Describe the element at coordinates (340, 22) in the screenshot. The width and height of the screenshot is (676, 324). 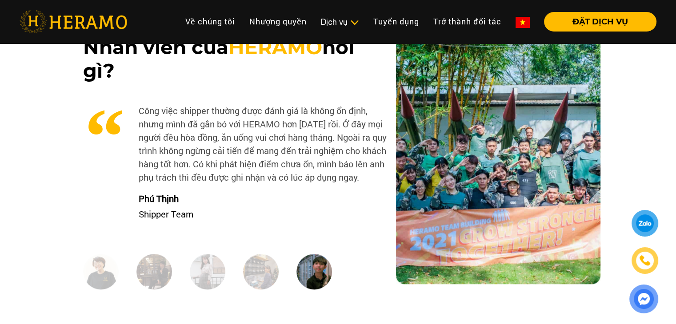
I see `div: Dịch vụ` at that location.